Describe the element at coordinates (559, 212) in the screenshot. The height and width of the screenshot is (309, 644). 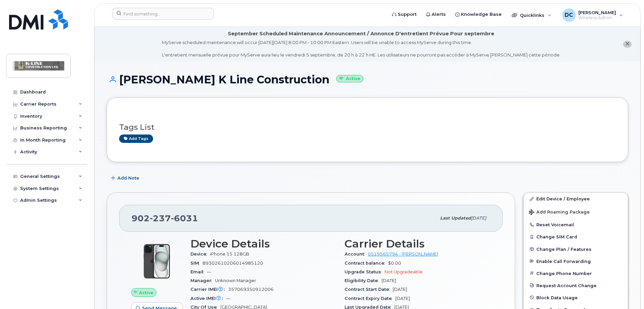
I see `span: Add Roaming Package` at that location.